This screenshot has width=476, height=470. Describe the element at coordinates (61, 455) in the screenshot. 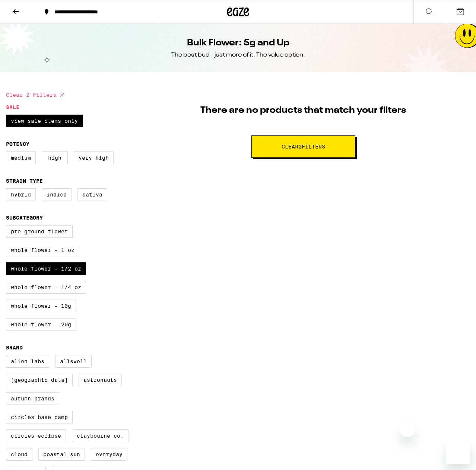

I see `label: Coastal Sun` at that location.